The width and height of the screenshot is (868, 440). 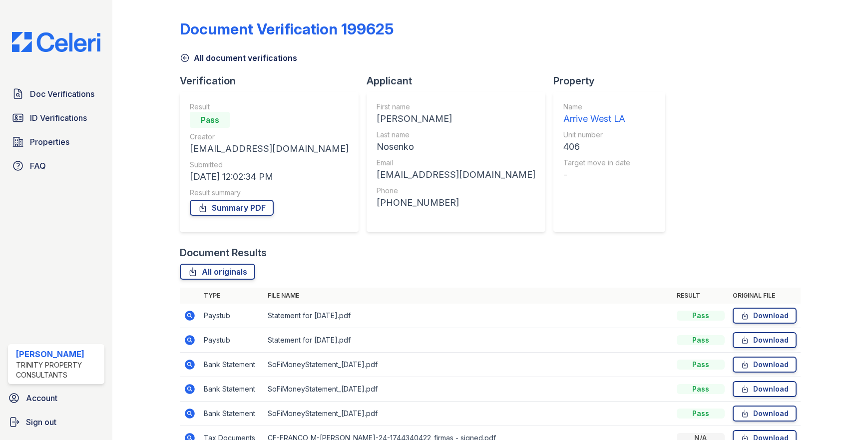 I want to click on div: Nosenko, so click(x=457, y=147).